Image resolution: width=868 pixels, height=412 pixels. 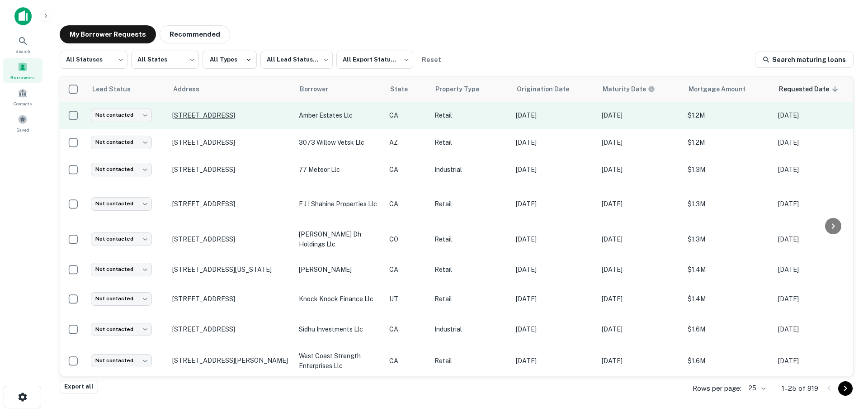 What do you see at coordinates (117, 89) in the screenshot?
I see `span: Lead Status` at bounding box center [117, 89].